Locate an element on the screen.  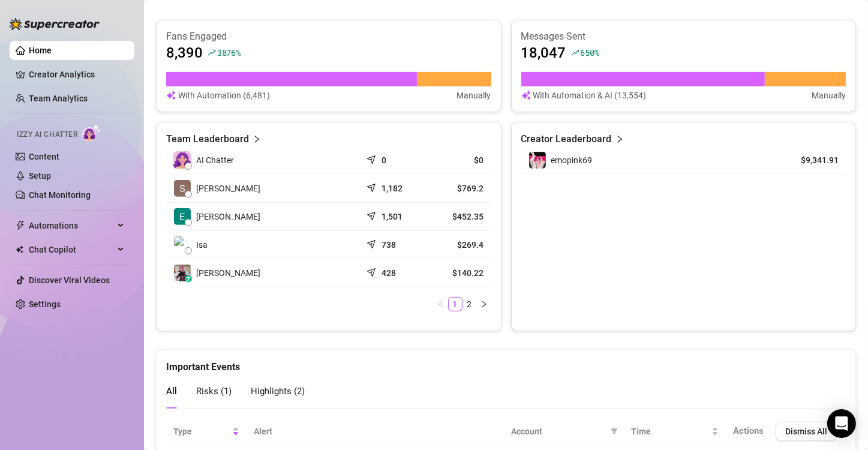
article: $269.4 is located at coordinates (458, 245).